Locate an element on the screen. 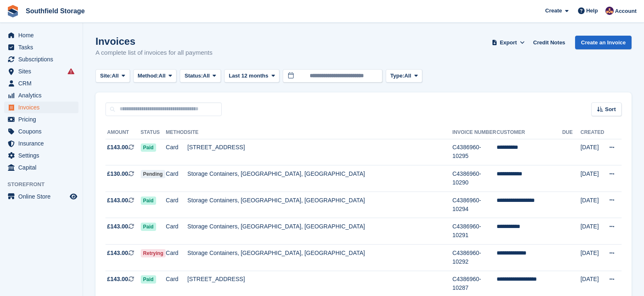 The image size is (644, 296). span: £130.00 is located at coordinates (117, 174).